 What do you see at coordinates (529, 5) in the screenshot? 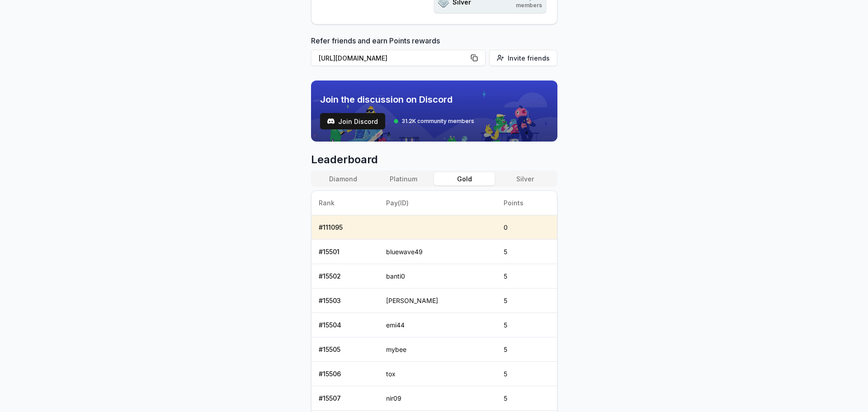
I see `span: members` at bounding box center [529, 5].